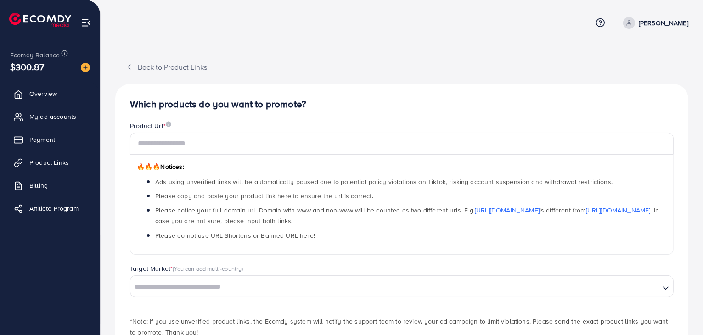 Image resolution: width=703 pixels, height=335 pixels. What do you see at coordinates (54, 209) in the screenshot?
I see `span: Affiliate Program` at bounding box center [54, 209].